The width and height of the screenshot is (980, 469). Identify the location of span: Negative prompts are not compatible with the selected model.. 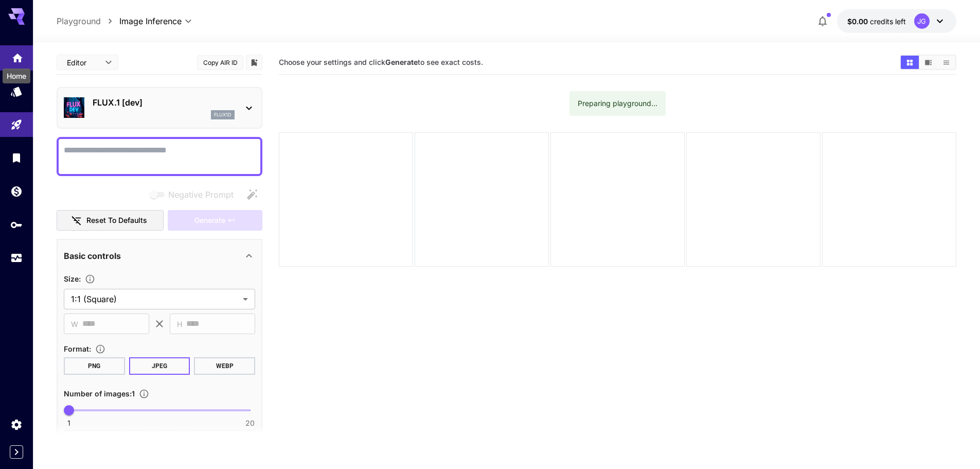
(194, 194).